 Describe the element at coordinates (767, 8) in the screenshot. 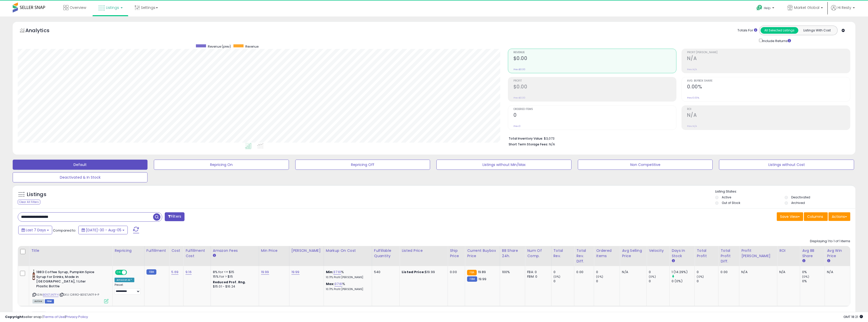

I see `span: Help` at that location.